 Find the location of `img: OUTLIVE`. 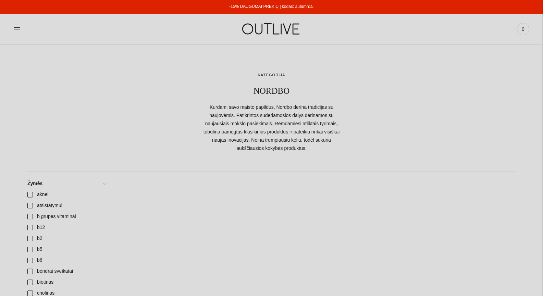

img: OUTLIVE is located at coordinates (272, 29).